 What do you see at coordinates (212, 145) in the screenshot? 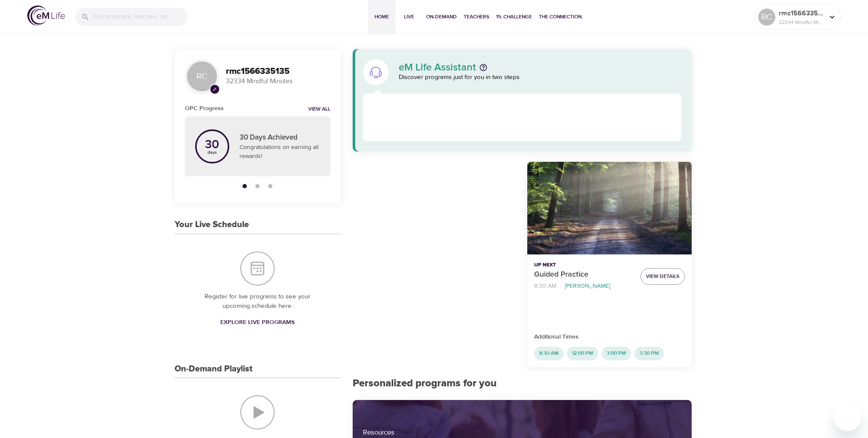
I see `p: 30` at bounding box center [212, 145].